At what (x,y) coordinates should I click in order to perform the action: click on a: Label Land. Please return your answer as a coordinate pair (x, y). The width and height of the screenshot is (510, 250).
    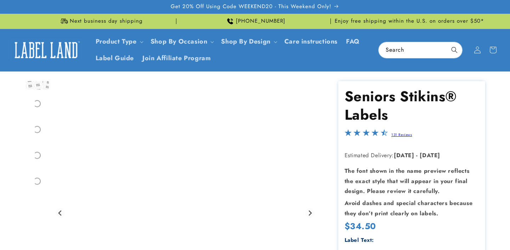
    Looking at the image, I should click on (46, 50).